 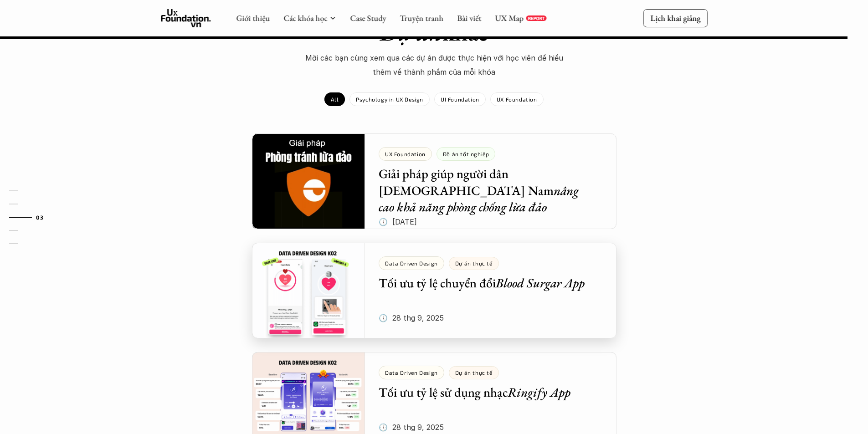 What do you see at coordinates (460, 99) in the screenshot?
I see `p: UI Foundation` at bounding box center [460, 99].